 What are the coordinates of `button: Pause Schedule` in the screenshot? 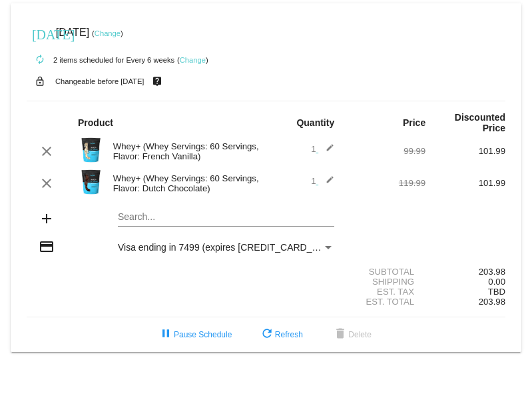 It's located at (195, 334).